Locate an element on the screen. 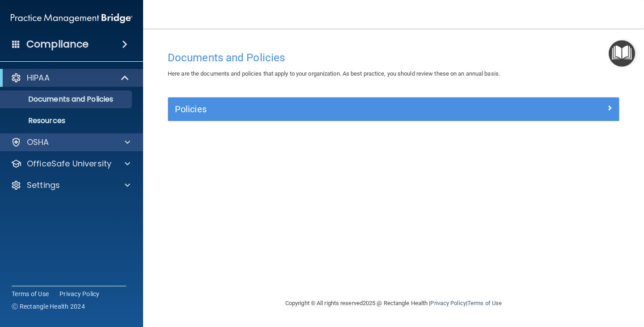  p: HIPAA is located at coordinates (38, 78).